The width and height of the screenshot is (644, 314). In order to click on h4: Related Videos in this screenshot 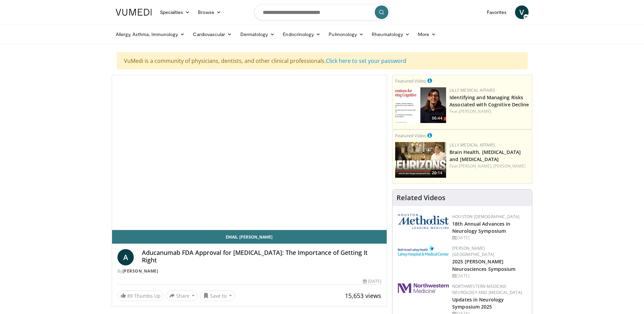, I will do `click(421, 198)`.